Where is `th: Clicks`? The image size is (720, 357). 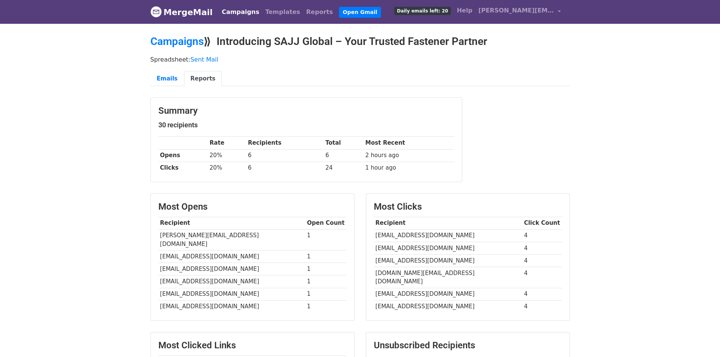
th: Clicks is located at coordinates (183, 168).